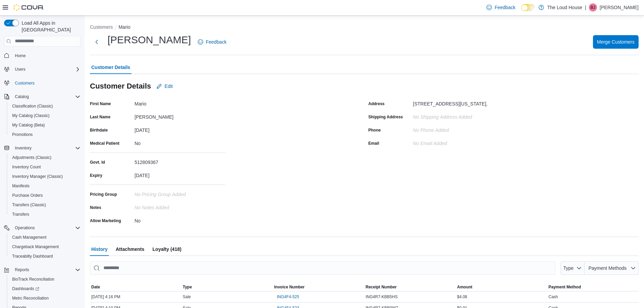 Image resolution: width=644 pixels, height=308 pixels. I want to click on button: Cash Management, so click(45, 238).